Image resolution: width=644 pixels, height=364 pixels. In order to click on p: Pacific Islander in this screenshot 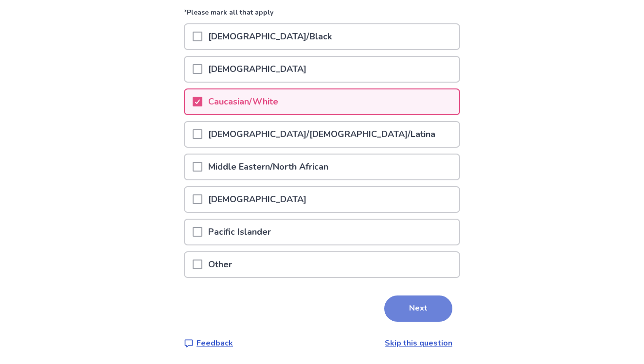, I will do `click(239, 232)`.